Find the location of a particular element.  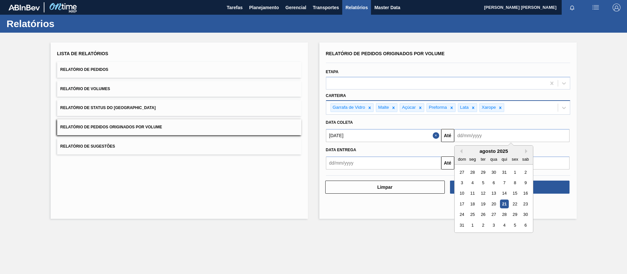

span: Data coleta is located at coordinates (339, 123).